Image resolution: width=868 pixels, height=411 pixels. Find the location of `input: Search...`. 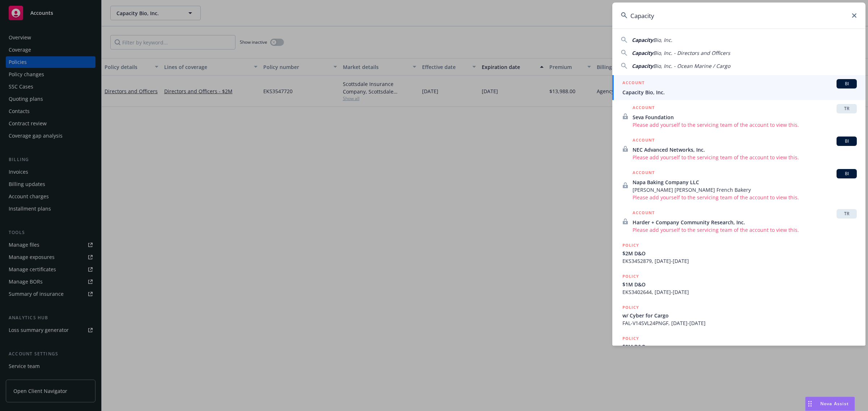

input: Search... is located at coordinates (739, 15).